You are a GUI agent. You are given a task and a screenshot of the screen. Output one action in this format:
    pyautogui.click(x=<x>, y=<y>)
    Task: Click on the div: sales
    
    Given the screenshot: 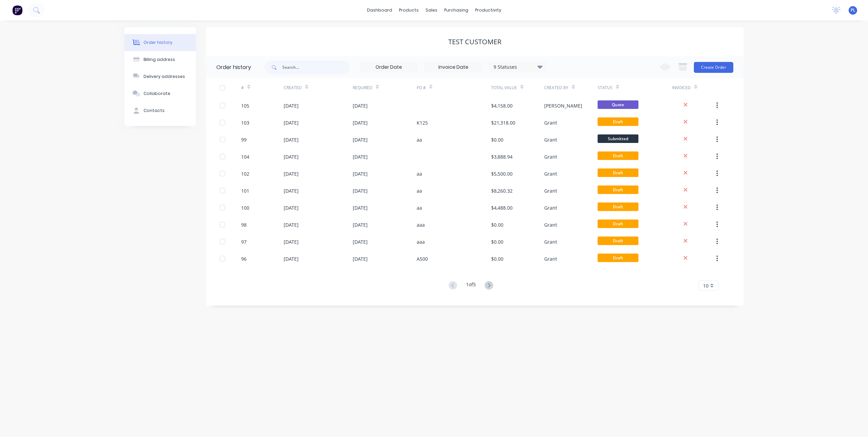 What is the action you would take?
    pyautogui.click(x=431, y=10)
    